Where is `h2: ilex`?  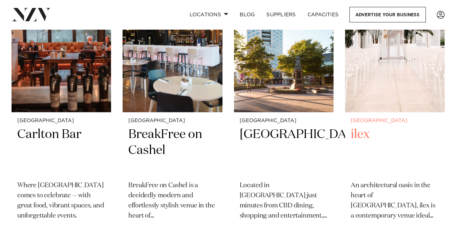
h2: ilex is located at coordinates (395, 150).